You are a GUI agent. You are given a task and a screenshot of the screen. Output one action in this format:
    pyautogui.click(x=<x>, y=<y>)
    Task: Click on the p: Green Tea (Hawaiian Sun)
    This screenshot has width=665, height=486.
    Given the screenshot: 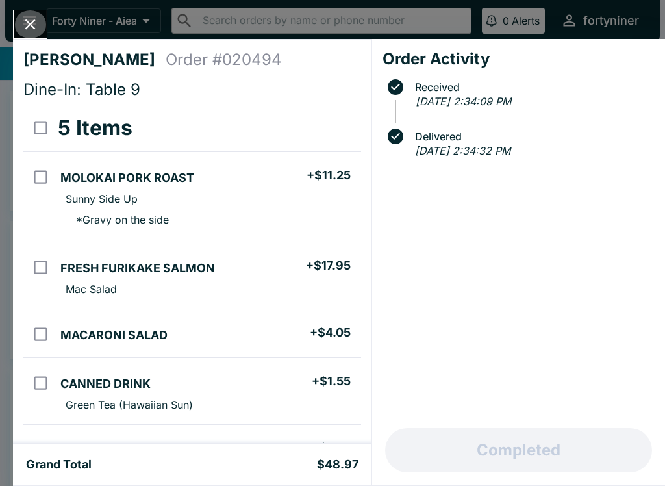 What is the action you would take?
    pyautogui.click(x=129, y=405)
    